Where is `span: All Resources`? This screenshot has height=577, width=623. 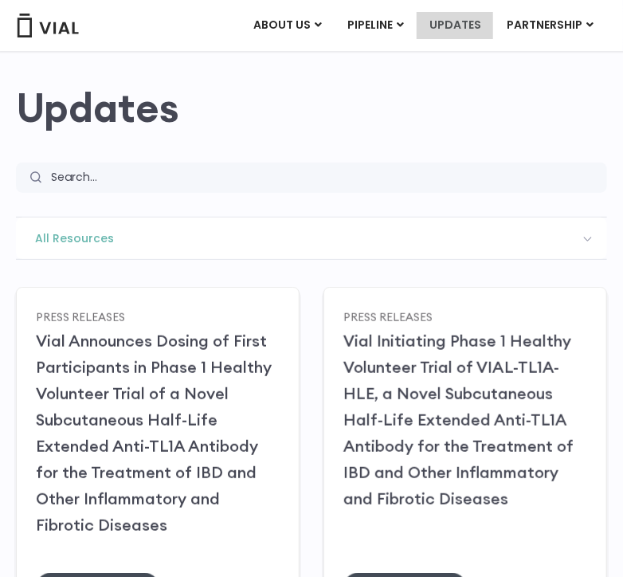 span: All Resources is located at coordinates (312, 238).